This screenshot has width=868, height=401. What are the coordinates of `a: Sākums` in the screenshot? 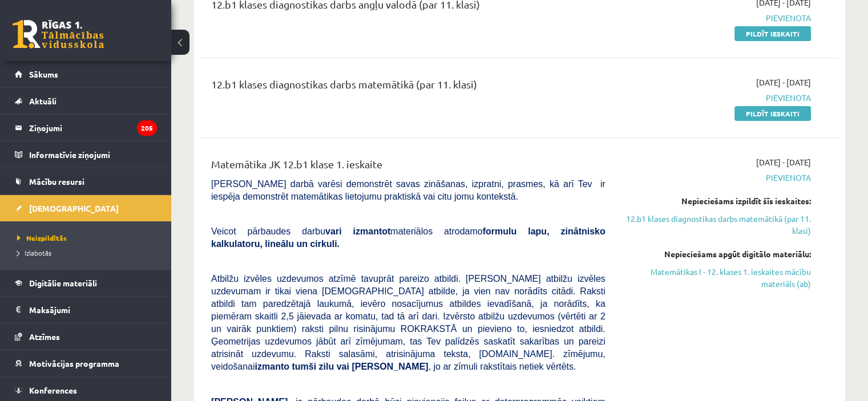 It's located at (86, 74).